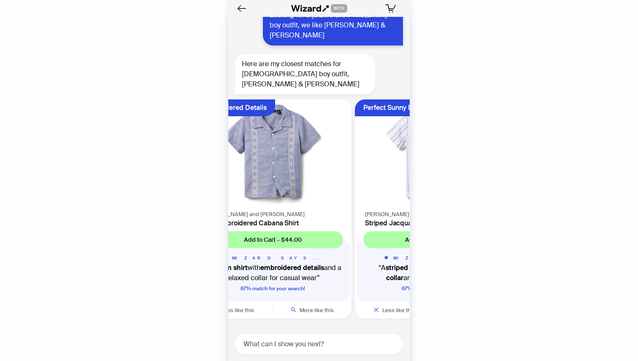  What do you see at coordinates (316, 310) in the screenshot?
I see `span: More like this` at bounding box center [316, 310].